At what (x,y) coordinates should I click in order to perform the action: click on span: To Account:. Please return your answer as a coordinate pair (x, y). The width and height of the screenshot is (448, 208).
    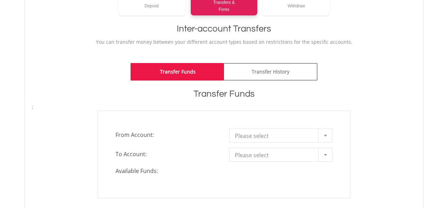
    Looking at the image, I should click on (167, 154).